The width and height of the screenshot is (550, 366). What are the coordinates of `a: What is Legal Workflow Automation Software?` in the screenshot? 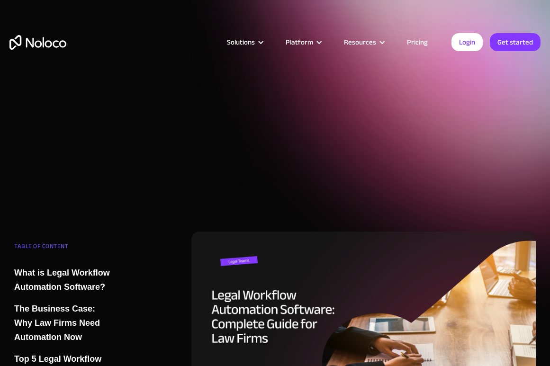 It's located at (64, 280).